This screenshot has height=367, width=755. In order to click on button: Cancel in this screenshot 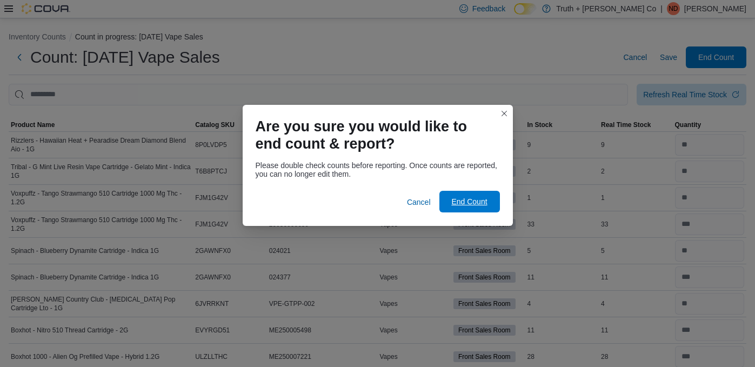, I will do `click(419, 202)`.